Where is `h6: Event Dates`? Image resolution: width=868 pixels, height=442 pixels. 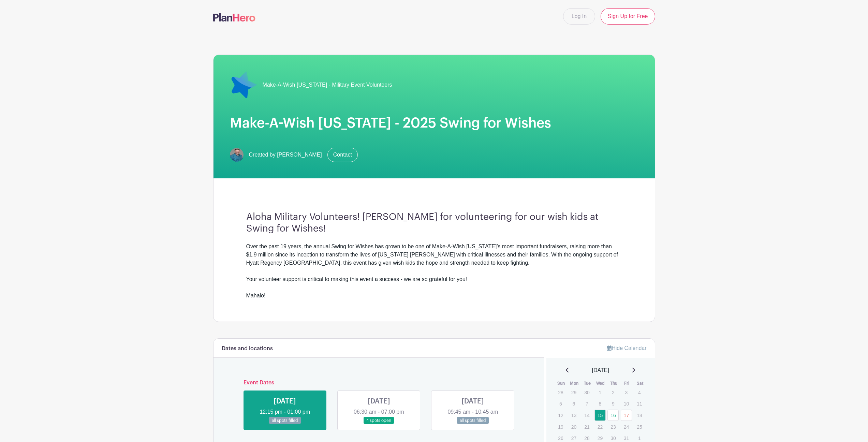 h6: Event Dates is located at coordinates (379, 383).